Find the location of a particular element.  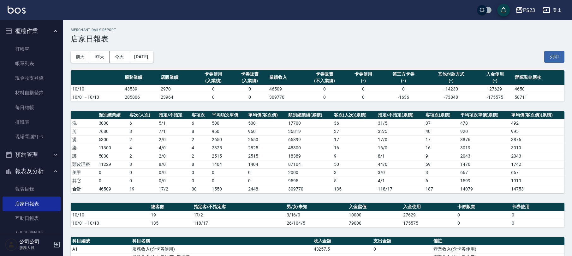

h2: Merchant Daily Report is located at coordinates (318, 30).